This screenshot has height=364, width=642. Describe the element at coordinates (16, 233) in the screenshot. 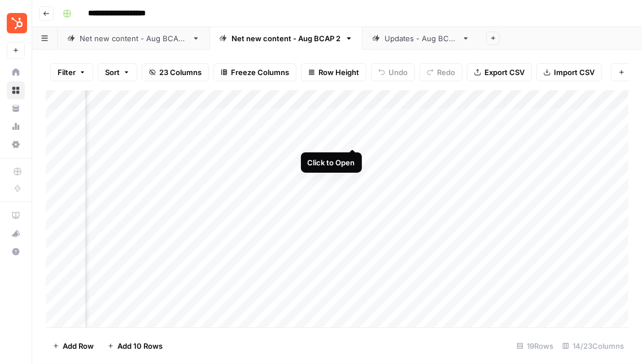

I see `button: What's new?` at that location.